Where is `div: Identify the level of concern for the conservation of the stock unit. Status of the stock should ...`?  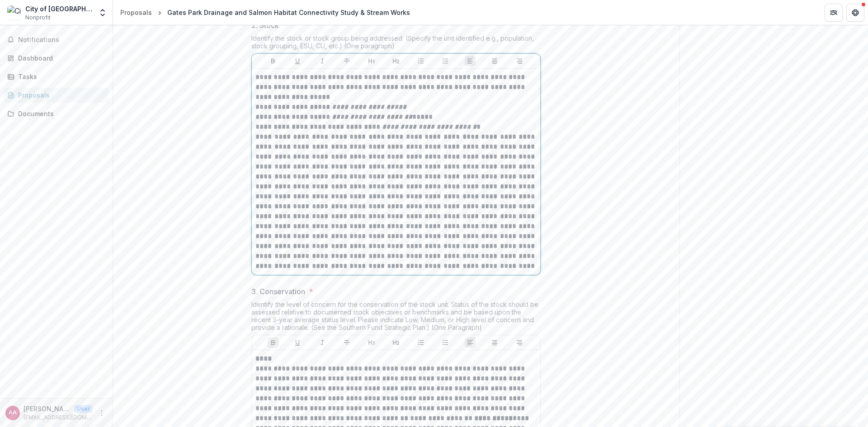 div: Identify the level of concern for the conservation of the stock unit. Status of the stock should ... is located at coordinates (396, 317).